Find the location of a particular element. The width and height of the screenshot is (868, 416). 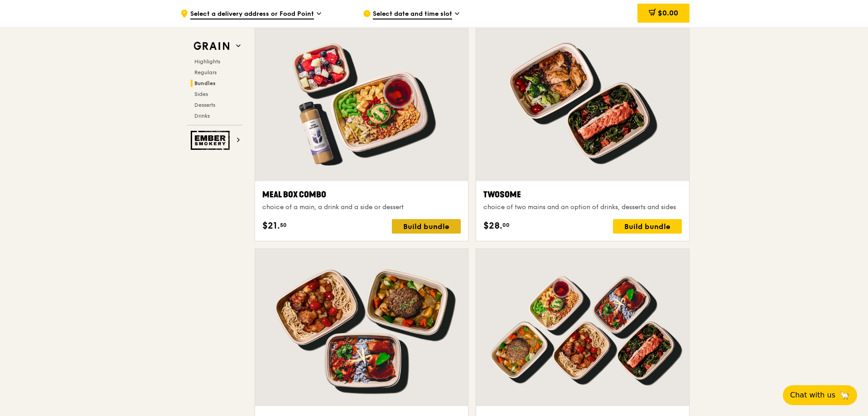

span: Select date and time slot is located at coordinates (412, 14).